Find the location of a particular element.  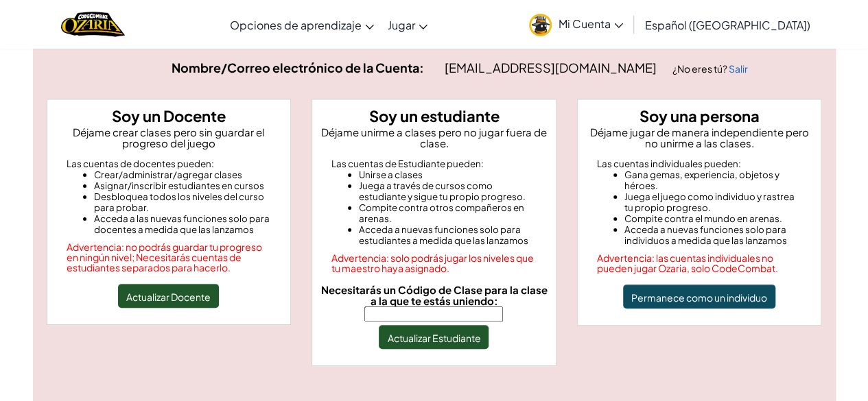

font: Las cuentas individuales pueden: is located at coordinates (669, 163).